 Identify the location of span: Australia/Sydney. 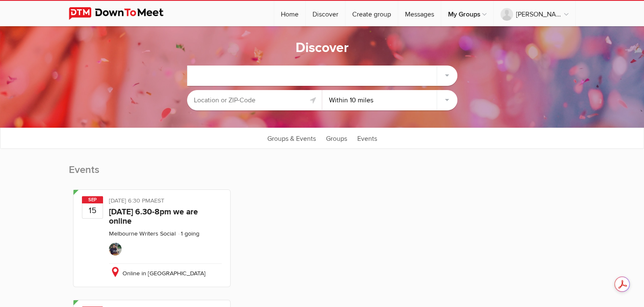
(157, 200).